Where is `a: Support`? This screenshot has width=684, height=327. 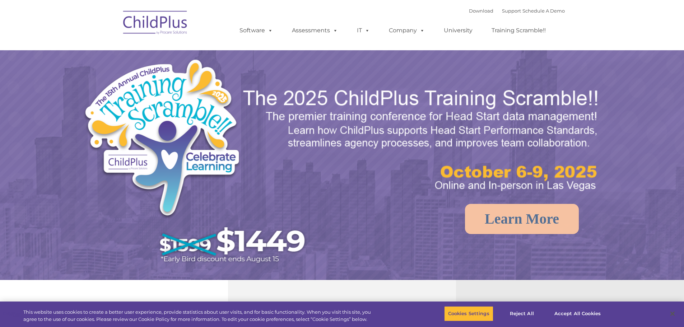
a: Support is located at coordinates (511, 11).